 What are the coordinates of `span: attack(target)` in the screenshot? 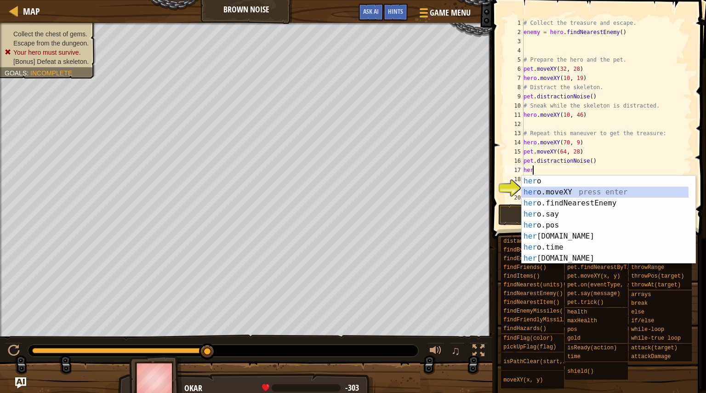 It's located at (654, 348).